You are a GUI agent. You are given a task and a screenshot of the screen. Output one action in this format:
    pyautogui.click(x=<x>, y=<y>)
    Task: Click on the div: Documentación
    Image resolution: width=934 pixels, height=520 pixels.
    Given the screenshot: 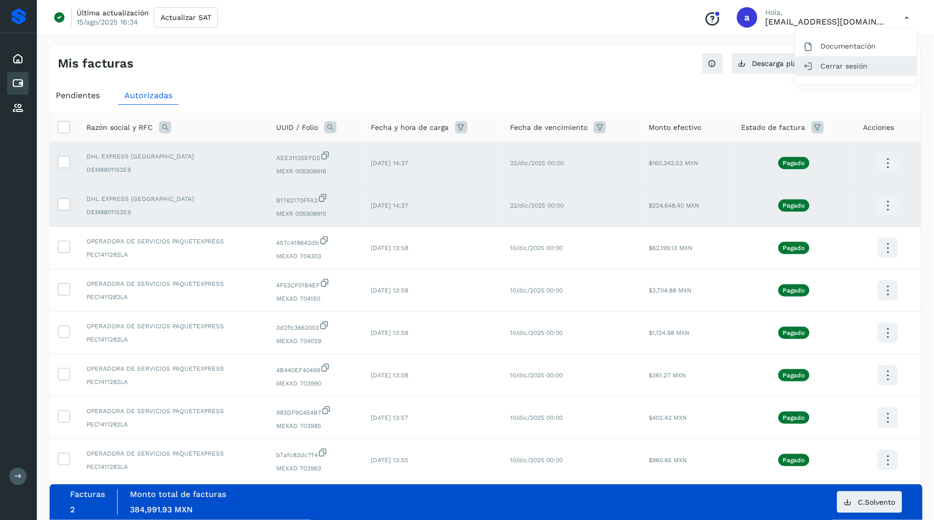 What is the action you would take?
    pyautogui.click(x=856, y=46)
    